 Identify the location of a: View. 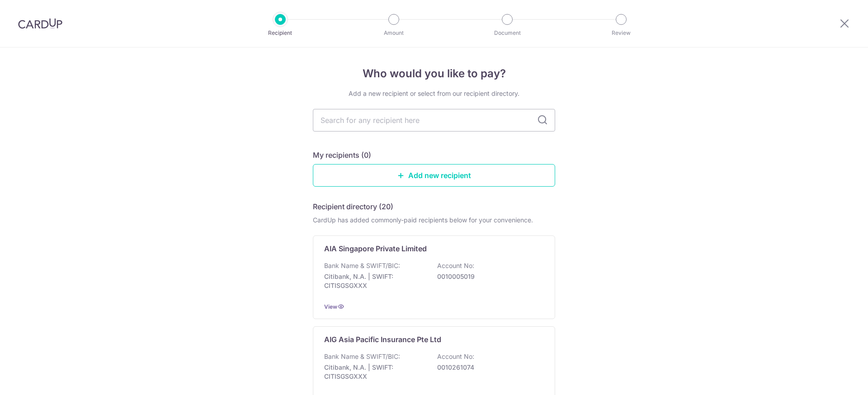
(331, 306).